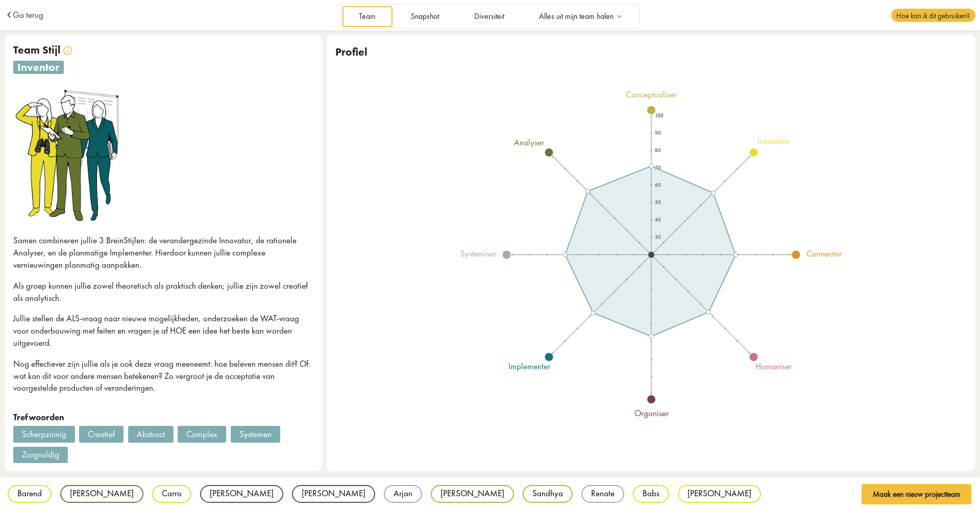 This screenshot has height=510, width=980. Describe the element at coordinates (934, 15) in the screenshot. I see `span: Hoe kan ik dit gebruiken?` at that location.